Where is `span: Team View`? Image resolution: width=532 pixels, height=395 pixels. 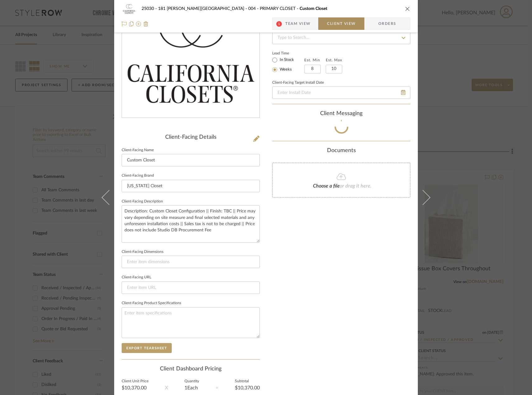 span: Team View is located at coordinates (298, 23).